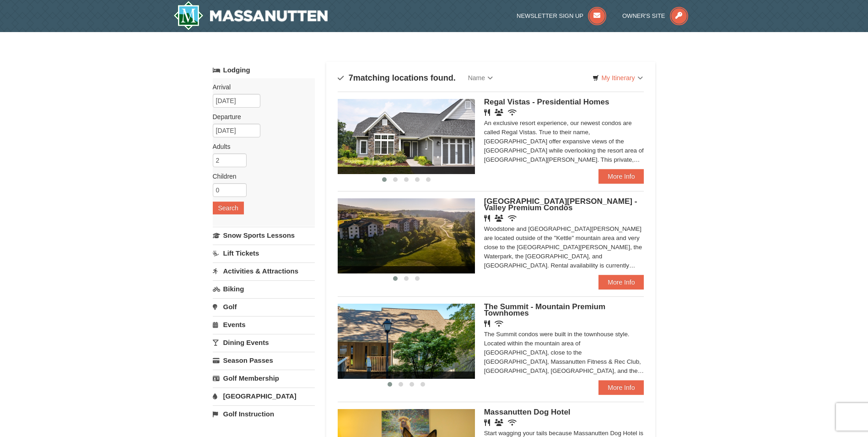 This screenshot has width=868, height=437. Describe the element at coordinates (550, 16) in the screenshot. I see `span: Newsletter Sign Up` at that location.